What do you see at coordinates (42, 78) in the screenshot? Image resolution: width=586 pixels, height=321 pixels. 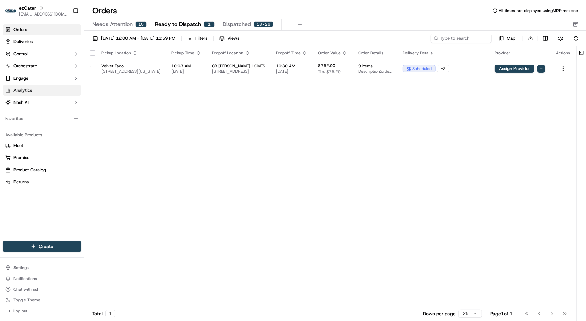 I see `button: Engage` at bounding box center [42, 78].